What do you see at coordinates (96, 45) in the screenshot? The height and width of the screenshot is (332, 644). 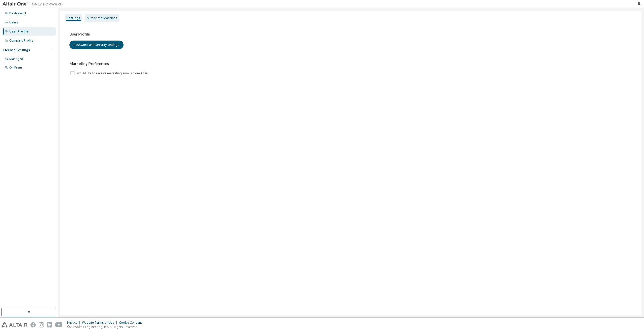 I see `button: Password and Security Settings` at bounding box center [96, 45].